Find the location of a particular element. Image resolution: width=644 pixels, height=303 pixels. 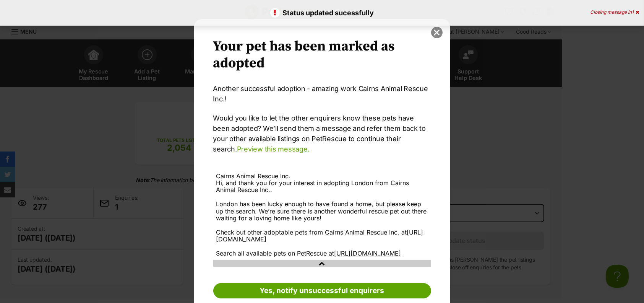

span: Cairns Animal Rescue Inc. is located at coordinates (254, 176).